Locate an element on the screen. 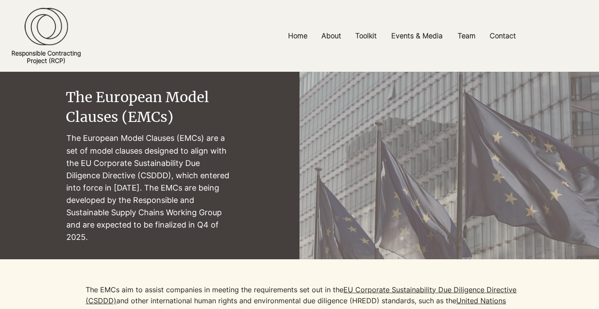 Image resolution: width=599 pixels, height=309 pixels. a: Team is located at coordinates (467, 36).